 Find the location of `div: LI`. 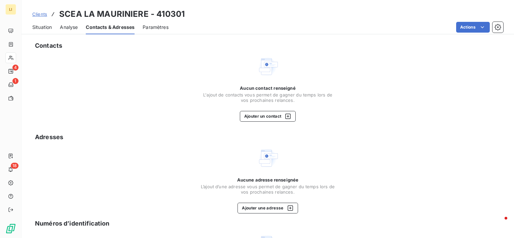

div: LI is located at coordinates (11, 9).